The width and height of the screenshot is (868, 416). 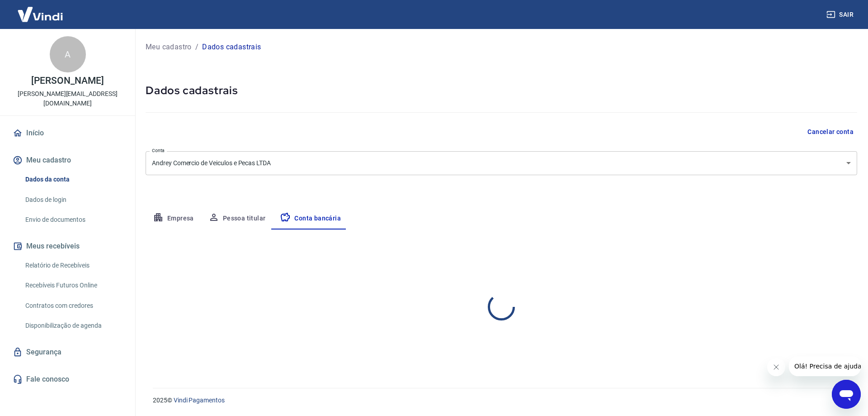 I want to click on a: Dados de login, so click(x=73, y=199).